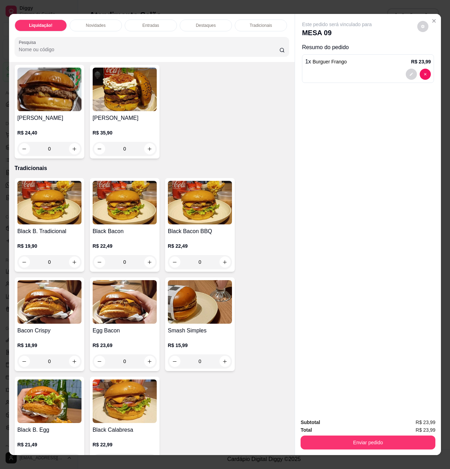  What do you see at coordinates (306, 430) in the screenshot?
I see `strong: Total` at bounding box center [306, 430].